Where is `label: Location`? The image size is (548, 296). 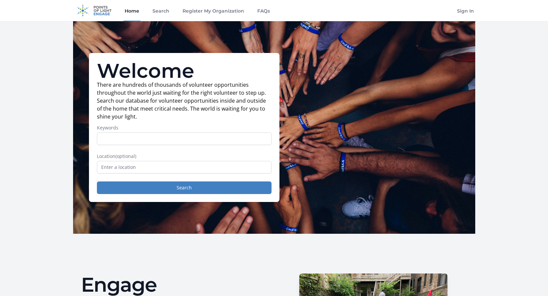
label: Location is located at coordinates (184, 156).